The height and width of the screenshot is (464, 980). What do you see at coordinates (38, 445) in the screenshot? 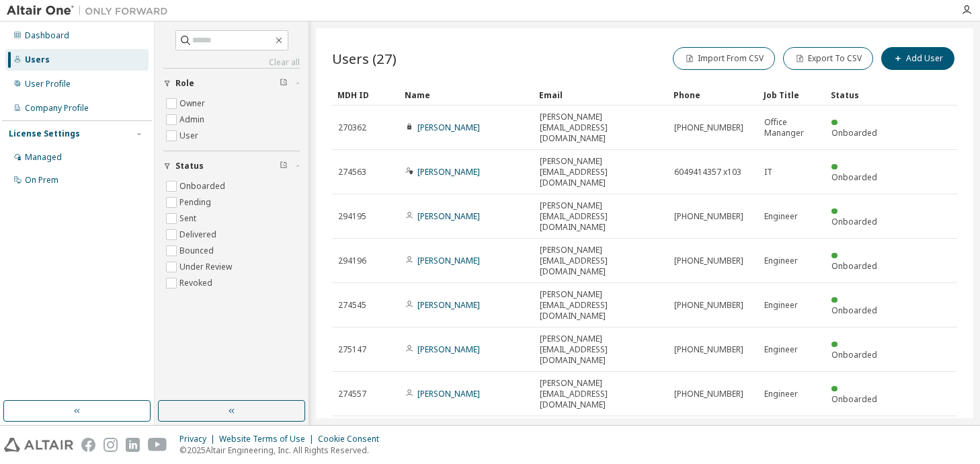
I see `img: altair_logo.svg` at bounding box center [38, 445].